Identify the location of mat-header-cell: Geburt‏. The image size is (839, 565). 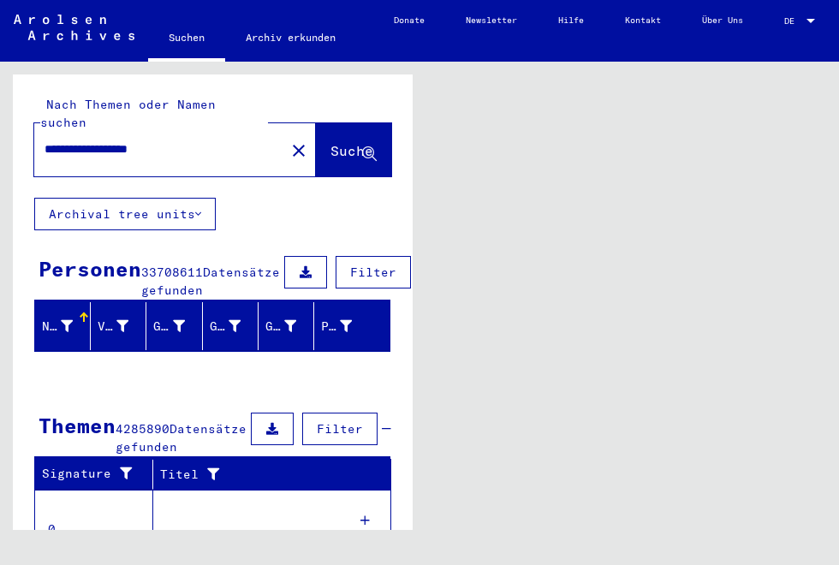
(230, 326).